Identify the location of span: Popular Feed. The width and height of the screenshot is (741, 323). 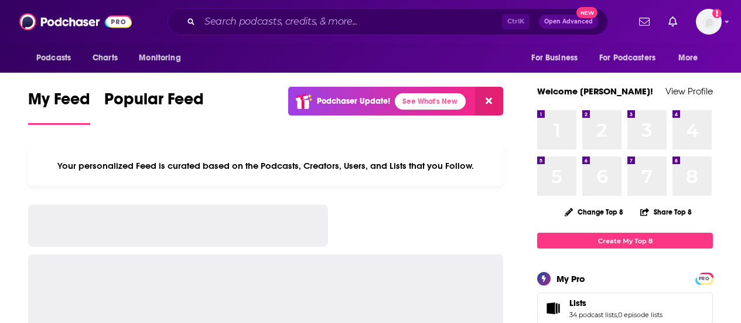
(154, 102).